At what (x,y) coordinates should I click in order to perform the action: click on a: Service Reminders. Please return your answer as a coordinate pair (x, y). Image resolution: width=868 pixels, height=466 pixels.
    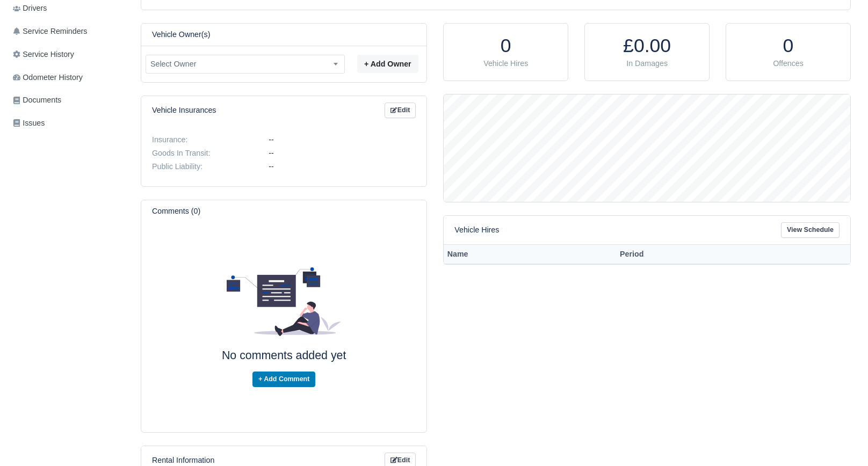
    Looking at the image, I should click on (70, 31).